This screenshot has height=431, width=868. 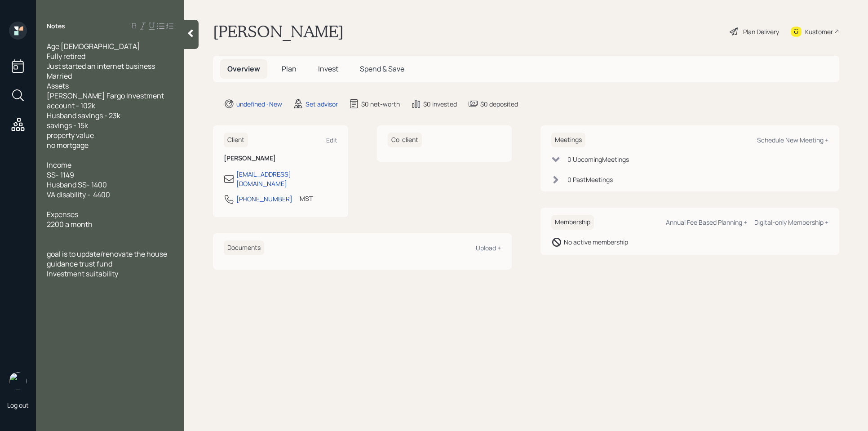 What do you see at coordinates (70, 135) in the screenshot?
I see `span: property value` at bounding box center [70, 135].